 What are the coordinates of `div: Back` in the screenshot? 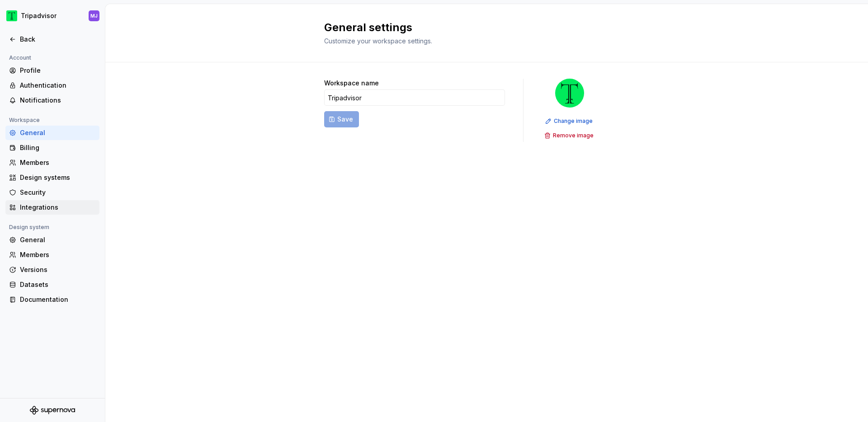 It's located at (58, 39).